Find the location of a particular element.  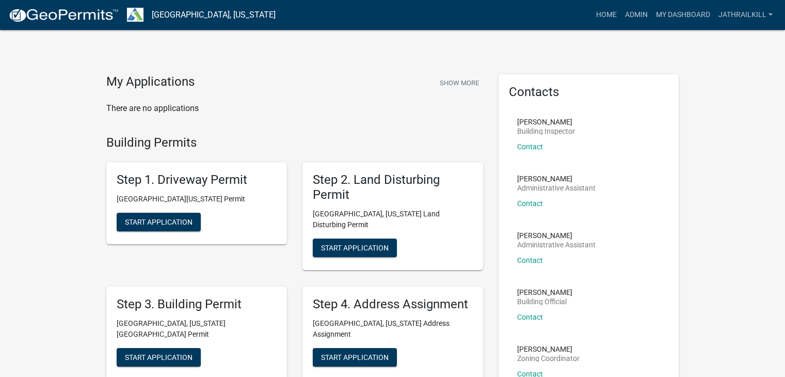

h5: Step 1. Driveway Permit is located at coordinates (197, 180).